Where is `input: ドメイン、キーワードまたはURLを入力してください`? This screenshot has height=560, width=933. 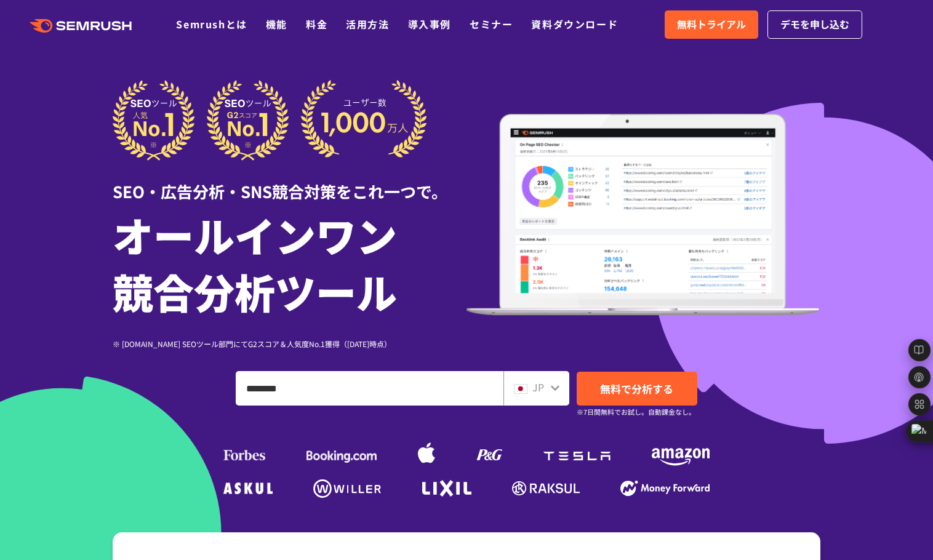
input: ドメイン、キーワードまたはURLを入力してください is located at coordinates (369, 388).